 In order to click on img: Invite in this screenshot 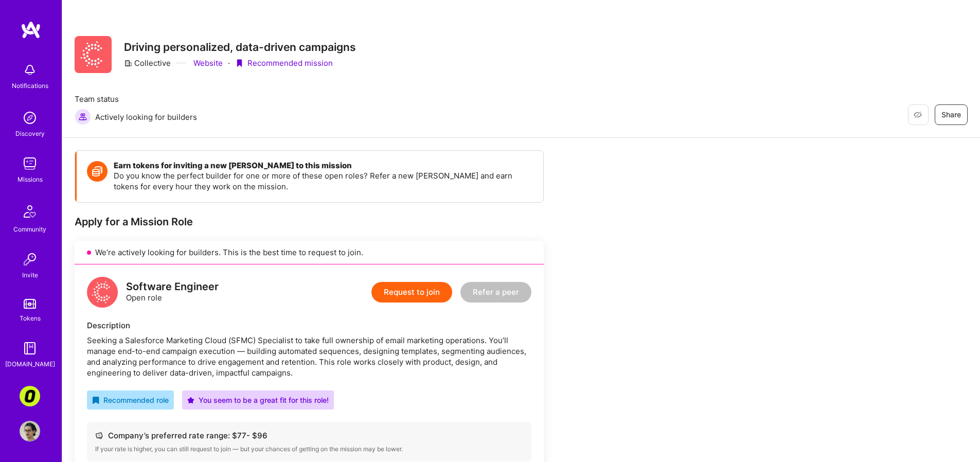, I will do `click(30, 259)`.